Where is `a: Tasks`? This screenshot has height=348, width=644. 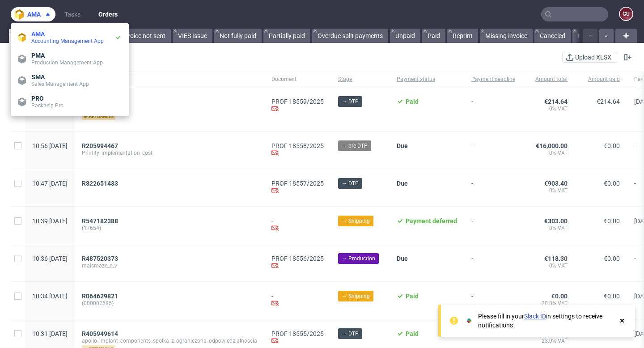
a: Tasks is located at coordinates (72, 14).